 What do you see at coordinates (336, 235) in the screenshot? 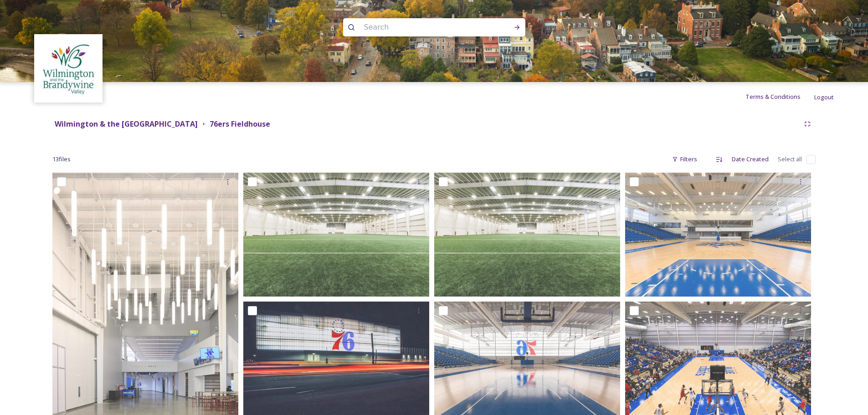
I see `img: 76ers-fieldhouse-turf--credit--moonloop-photography.jpg` at bounding box center [336, 235].